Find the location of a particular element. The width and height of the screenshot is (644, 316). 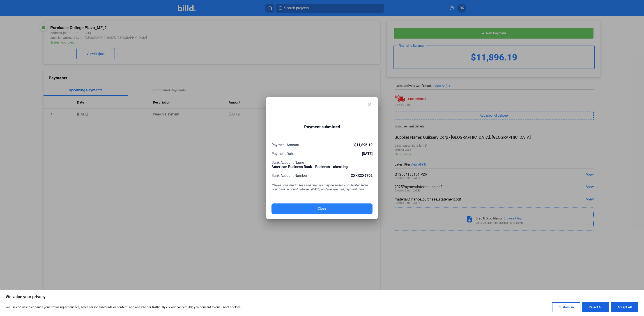

span: Payment Date is located at coordinates (283, 153).